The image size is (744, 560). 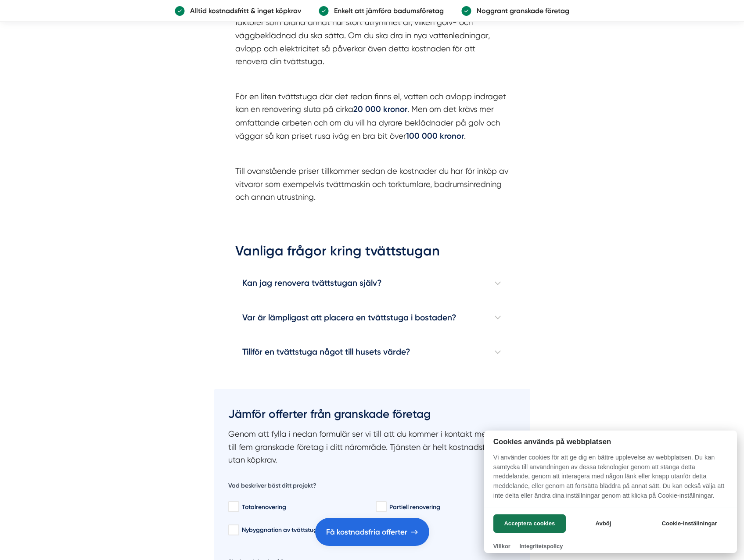 What do you see at coordinates (610, 441) in the screenshot?
I see `h2: Cookies används på webbplatsen` at bounding box center [610, 441].